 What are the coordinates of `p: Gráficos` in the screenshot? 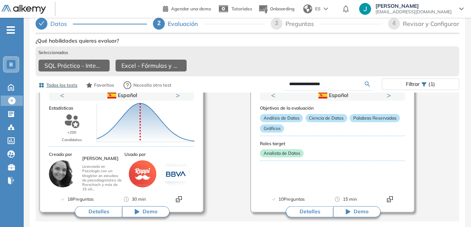 It's located at (272, 128).